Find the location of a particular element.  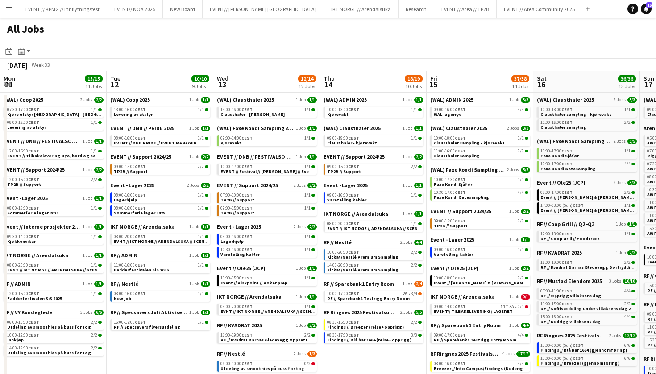

span: 09:00-16:00 is located at coordinates (343, 195).